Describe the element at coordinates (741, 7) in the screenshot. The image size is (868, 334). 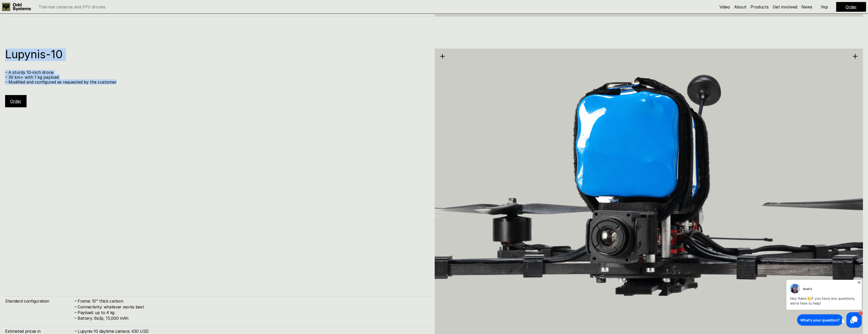
I see `a: About` at that location.